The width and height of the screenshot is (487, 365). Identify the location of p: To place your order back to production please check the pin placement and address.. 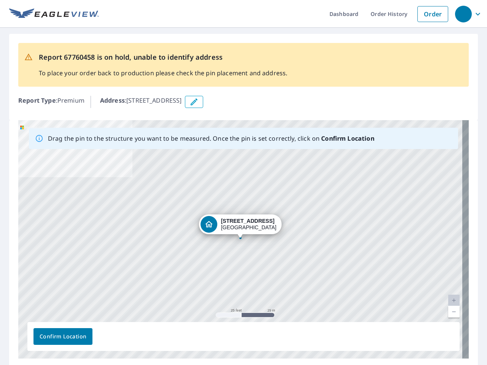
(163, 73).